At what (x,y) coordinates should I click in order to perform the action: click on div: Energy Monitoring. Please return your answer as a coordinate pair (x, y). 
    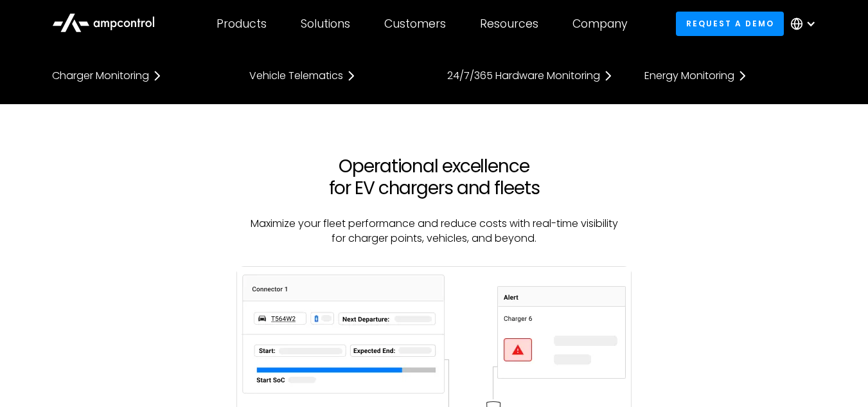
    Looking at the image, I should click on (690, 76).